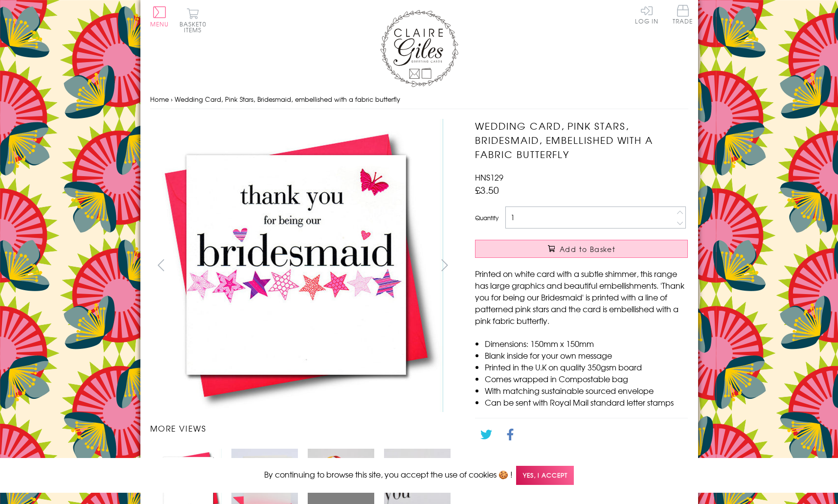 This screenshot has width=838, height=504. I want to click on li: Comes wrapped in Compostable bag, so click(586, 379).